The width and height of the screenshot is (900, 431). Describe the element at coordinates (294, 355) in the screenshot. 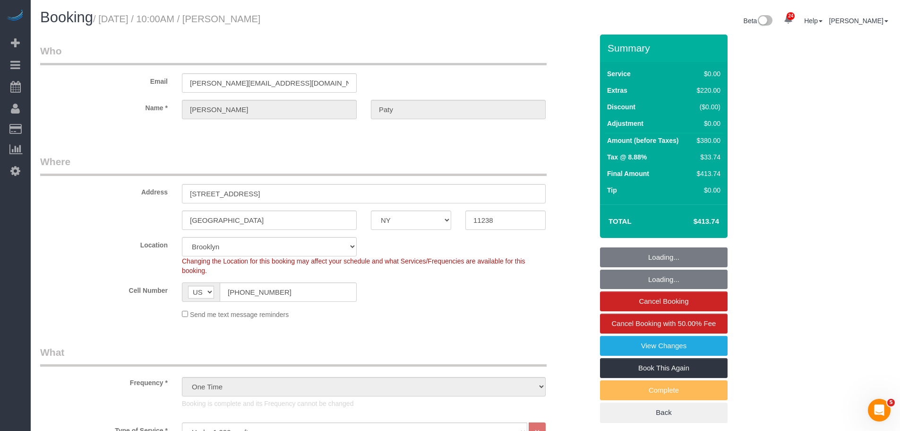

I see `legend: What` at that location.